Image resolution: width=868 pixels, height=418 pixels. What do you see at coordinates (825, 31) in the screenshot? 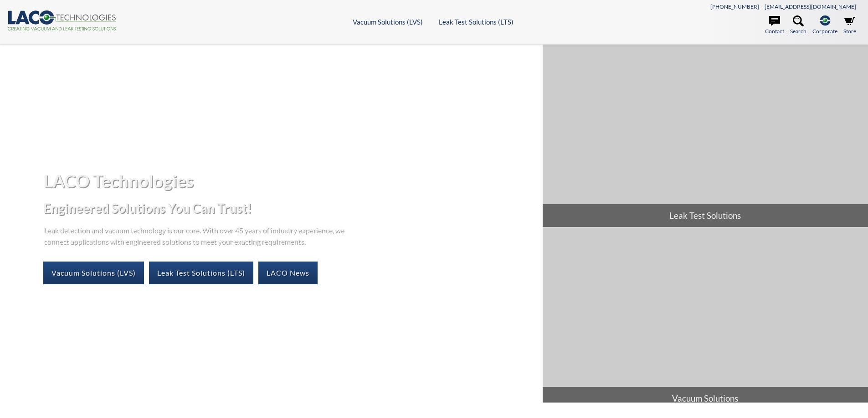
I see `span: Corporate` at bounding box center [825, 31].